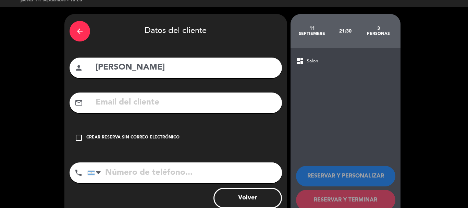  Describe the element at coordinates (79, 103) in the screenshot. I see `i: mail_outline` at that location.